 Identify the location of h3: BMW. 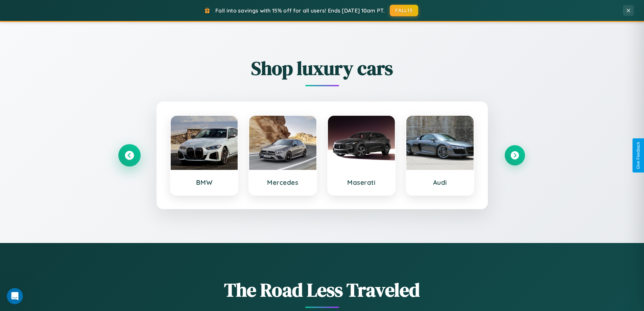
(204, 182).